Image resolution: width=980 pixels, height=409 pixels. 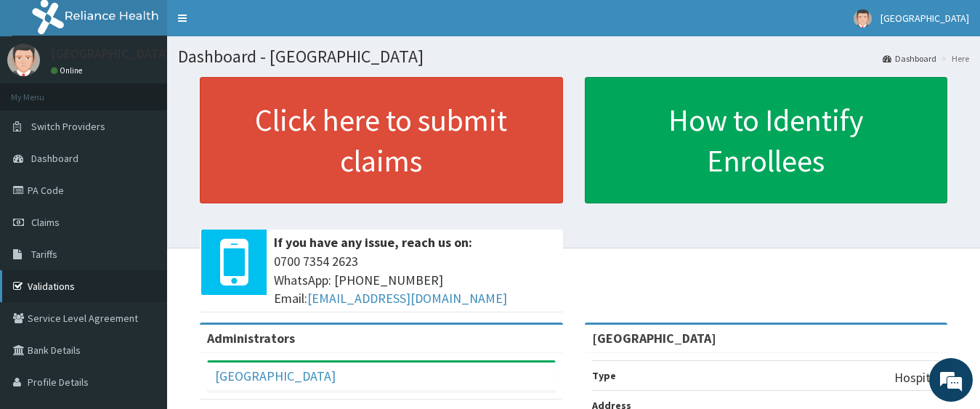 What do you see at coordinates (767, 140) in the screenshot?
I see `a: How to Identify Enrollees` at bounding box center [767, 140].